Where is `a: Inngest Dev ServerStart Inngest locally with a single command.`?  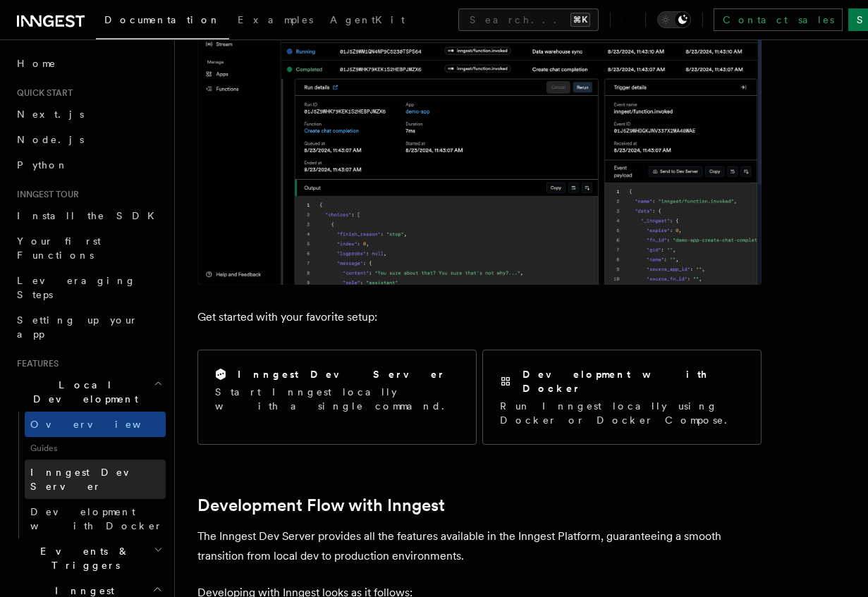 a: Inngest Dev ServerStart Inngest locally with a single command. is located at coordinates (337, 397).